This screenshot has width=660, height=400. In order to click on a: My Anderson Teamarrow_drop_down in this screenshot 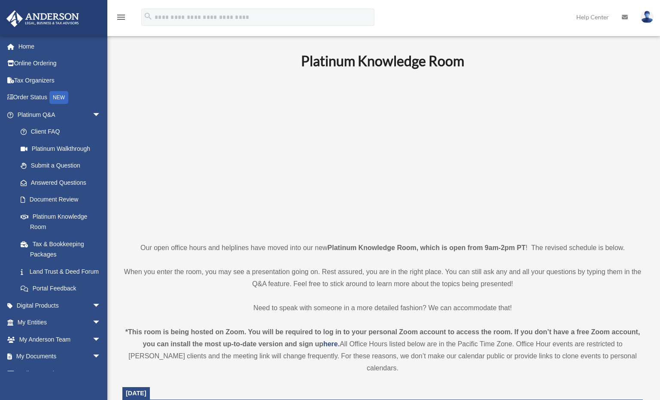, I will do `click(60, 339)`.